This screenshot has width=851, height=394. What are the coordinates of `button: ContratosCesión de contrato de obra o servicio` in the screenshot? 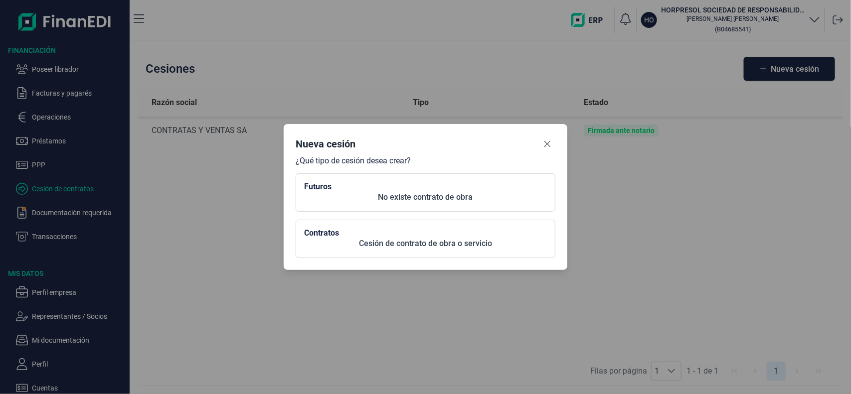 It's located at (425, 239).